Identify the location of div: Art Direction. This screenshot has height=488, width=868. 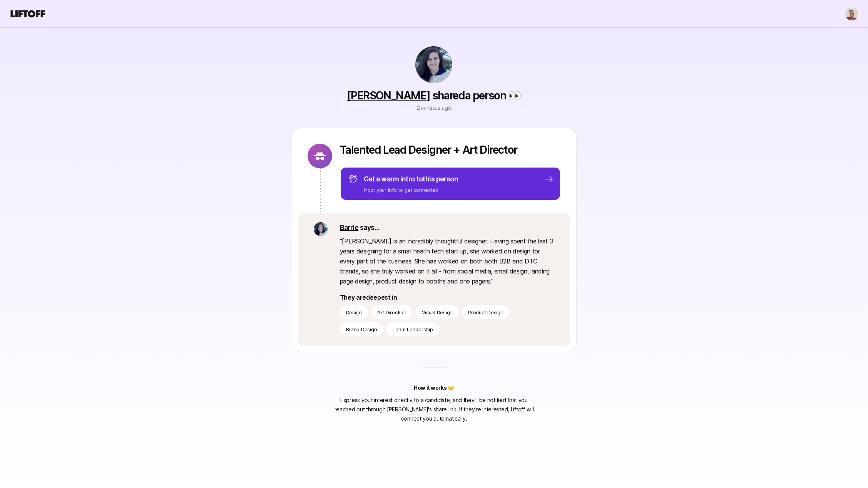
(392, 312).